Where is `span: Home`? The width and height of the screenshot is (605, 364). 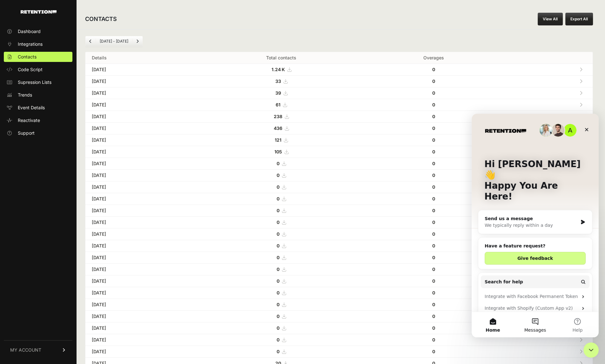 span: Home is located at coordinates (21, 216).